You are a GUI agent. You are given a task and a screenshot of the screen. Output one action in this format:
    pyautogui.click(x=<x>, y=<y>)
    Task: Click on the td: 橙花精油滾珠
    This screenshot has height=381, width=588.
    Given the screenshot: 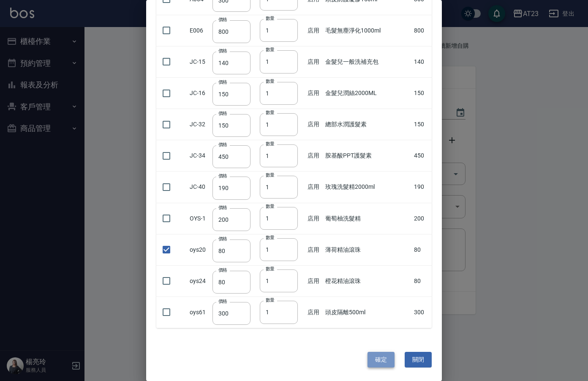 What is the action you would take?
    pyautogui.click(x=367, y=281)
    